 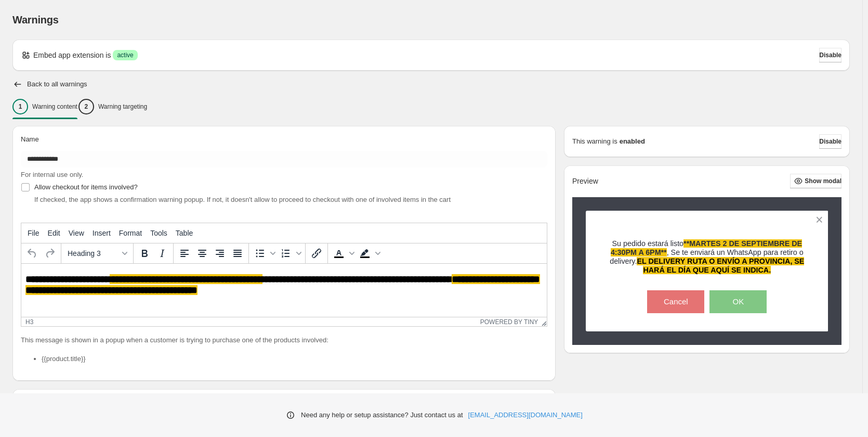 What do you see at coordinates (284, 340) in the screenshot?
I see `p: This message is shown in a popup when a customer is trying to purchase one of the products involved:` at bounding box center [284, 340].